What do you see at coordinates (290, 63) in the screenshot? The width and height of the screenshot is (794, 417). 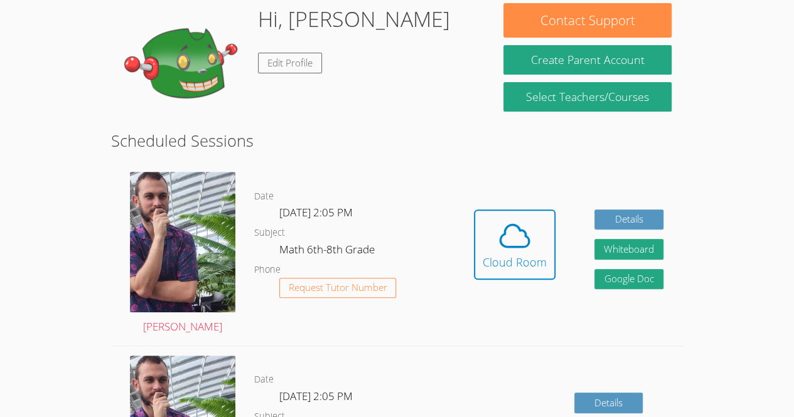 I see `a: Edit Profile` at bounding box center [290, 63].